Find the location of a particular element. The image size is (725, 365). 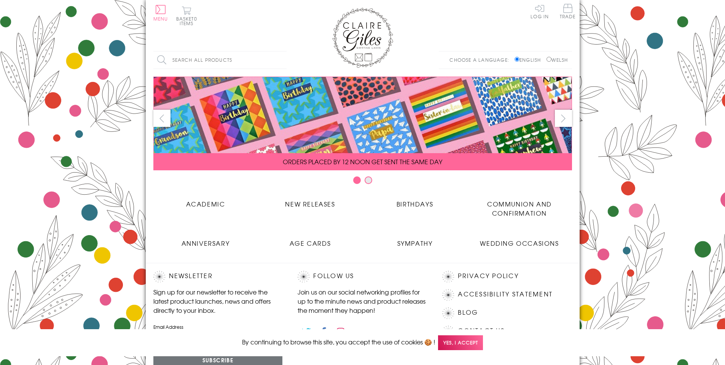

a: Privacy Policy is located at coordinates (488, 276).